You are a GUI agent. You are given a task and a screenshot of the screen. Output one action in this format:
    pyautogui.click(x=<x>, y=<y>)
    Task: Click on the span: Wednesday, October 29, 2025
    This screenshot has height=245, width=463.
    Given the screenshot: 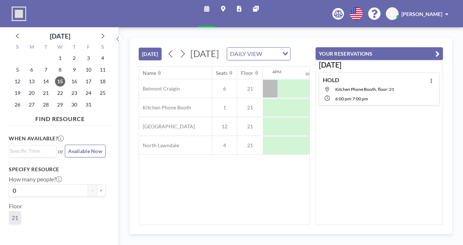 What is the action you would take?
    pyautogui.click(x=60, y=105)
    